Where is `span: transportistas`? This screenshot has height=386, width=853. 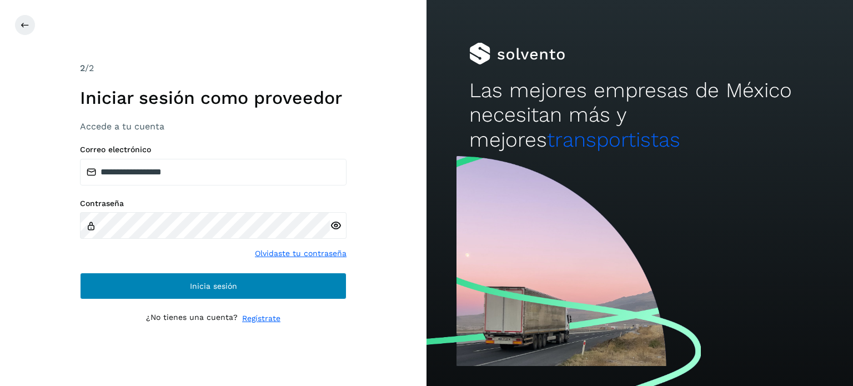 span: transportistas is located at coordinates (613, 139).